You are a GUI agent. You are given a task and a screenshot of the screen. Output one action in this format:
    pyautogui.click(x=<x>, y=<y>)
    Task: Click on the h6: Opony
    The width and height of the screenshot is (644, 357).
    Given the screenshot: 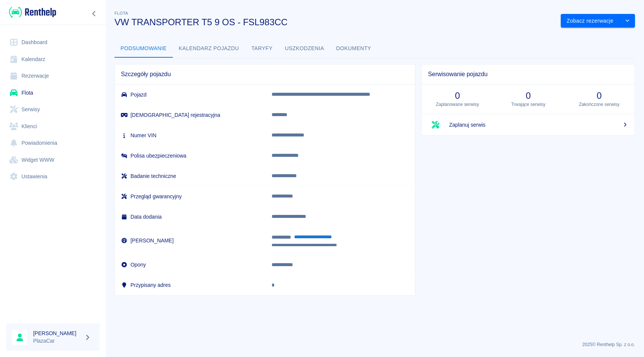 What is the action you would take?
    pyautogui.click(x=190, y=264)
    